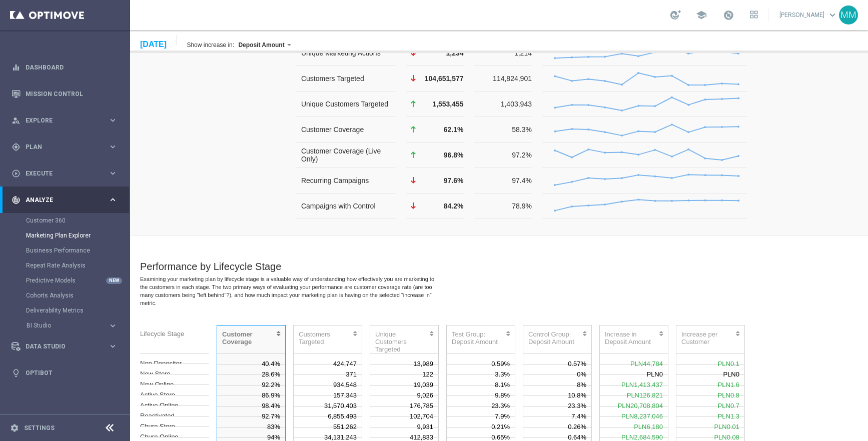 Image resolution: width=868 pixels, height=441 pixels. I want to click on div: PLN0.7, so click(580, 370).